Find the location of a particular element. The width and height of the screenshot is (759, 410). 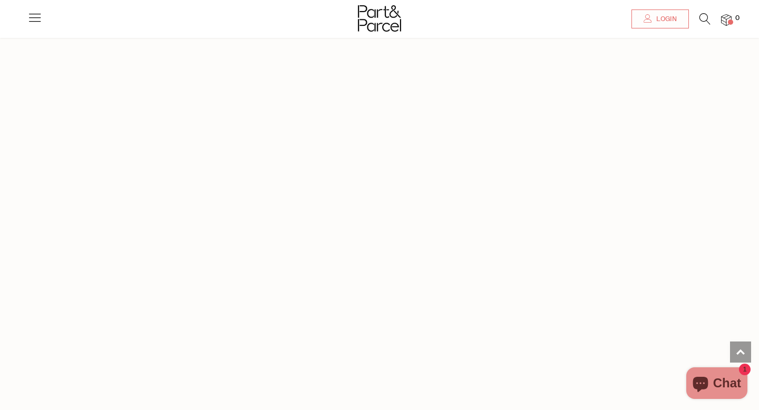

a: Login is located at coordinates (660, 19).